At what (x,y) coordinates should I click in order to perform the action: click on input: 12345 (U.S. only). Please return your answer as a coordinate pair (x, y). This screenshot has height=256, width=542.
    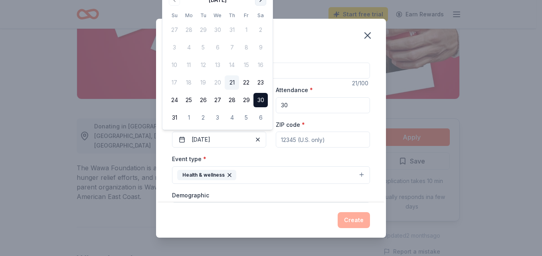
    Looking at the image, I should click on (323, 140).